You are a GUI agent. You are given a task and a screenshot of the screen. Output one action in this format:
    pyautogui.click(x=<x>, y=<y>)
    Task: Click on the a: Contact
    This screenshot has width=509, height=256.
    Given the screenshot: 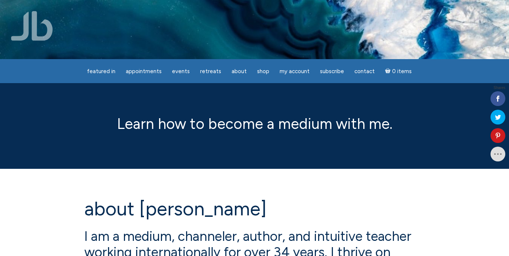 What is the action you would take?
    pyautogui.click(x=364, y=71)
    